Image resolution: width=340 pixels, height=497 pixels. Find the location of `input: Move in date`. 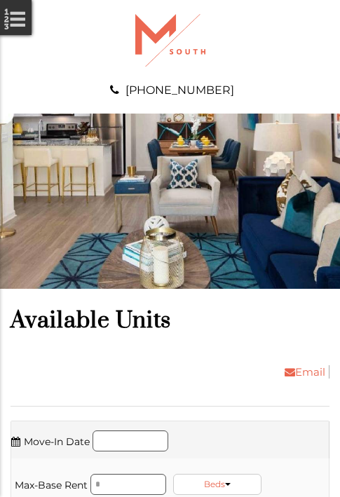

input: Move in date is located at coordinates (130, 441).